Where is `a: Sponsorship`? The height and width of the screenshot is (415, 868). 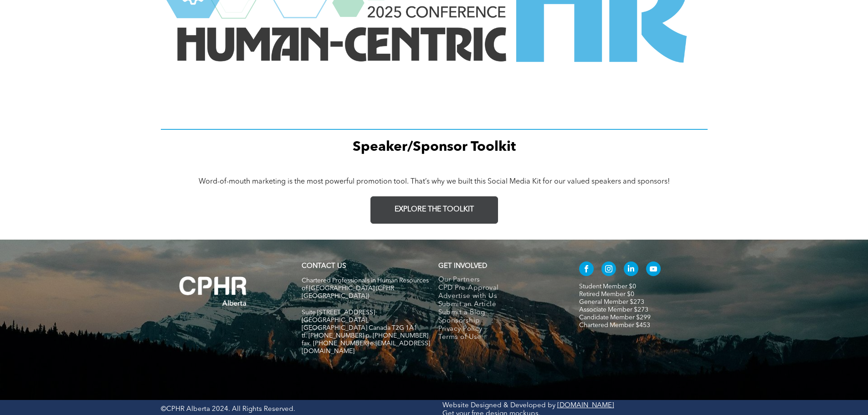 a: Sponsorship is located at coordinates (499, 321).